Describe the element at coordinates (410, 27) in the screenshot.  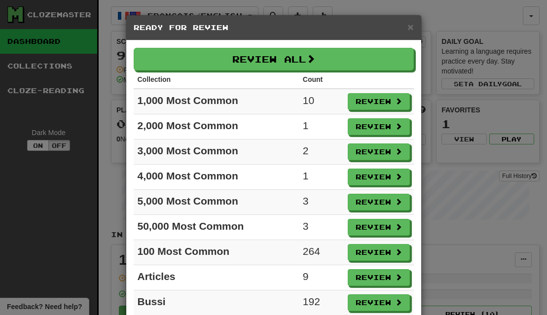
I see `button: Close` at that location.